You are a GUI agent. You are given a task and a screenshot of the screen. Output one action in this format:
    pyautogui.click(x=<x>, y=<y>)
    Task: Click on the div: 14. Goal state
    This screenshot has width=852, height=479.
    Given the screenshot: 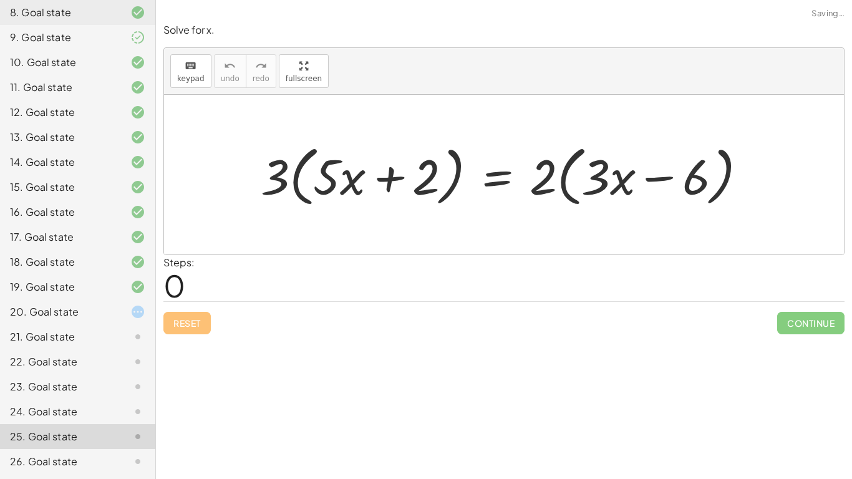 What is the action you would take?
    pyautogui.click(x=60, y=162)
    